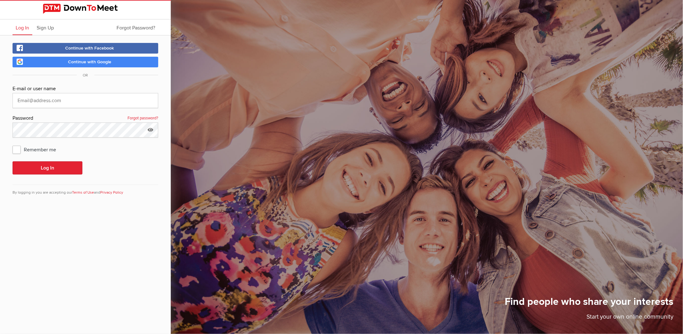 Image resolution: width=683 pixels, height=334 pixels. Describe the element at coordinates (85, 9) in the screenshot. I see `img: DownToMeet` at that location.